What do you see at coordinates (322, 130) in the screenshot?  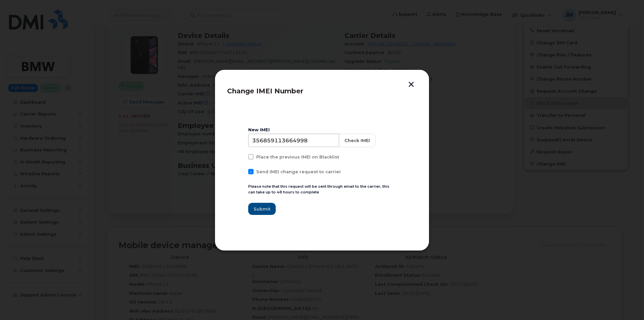 I see `div: New IMEI` at bounding box center [322, 130].